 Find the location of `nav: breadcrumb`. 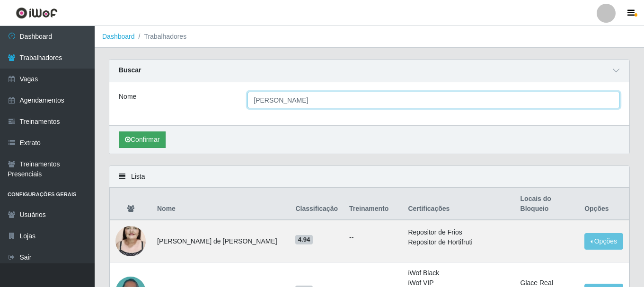

nav: breadcrumb is located at coordinates (369, 37).